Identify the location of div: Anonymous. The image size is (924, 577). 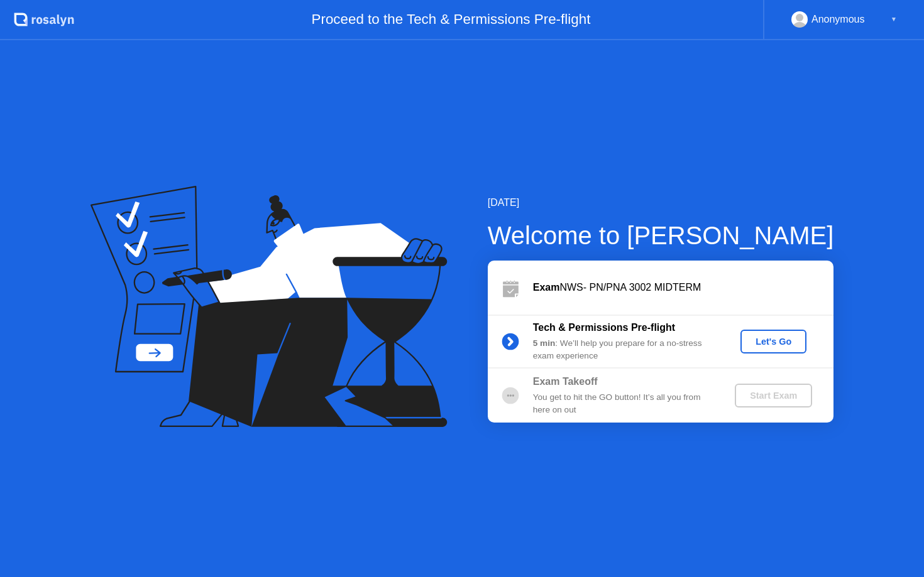
(838, 19).